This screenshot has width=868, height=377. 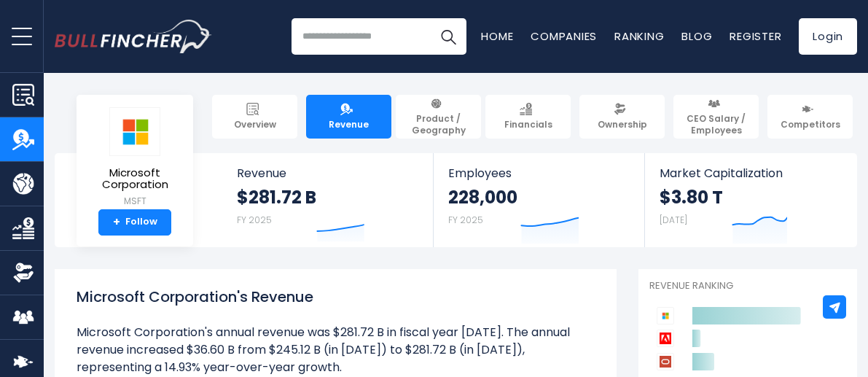 I want to click on a: Home, so click(x=497, y=35).